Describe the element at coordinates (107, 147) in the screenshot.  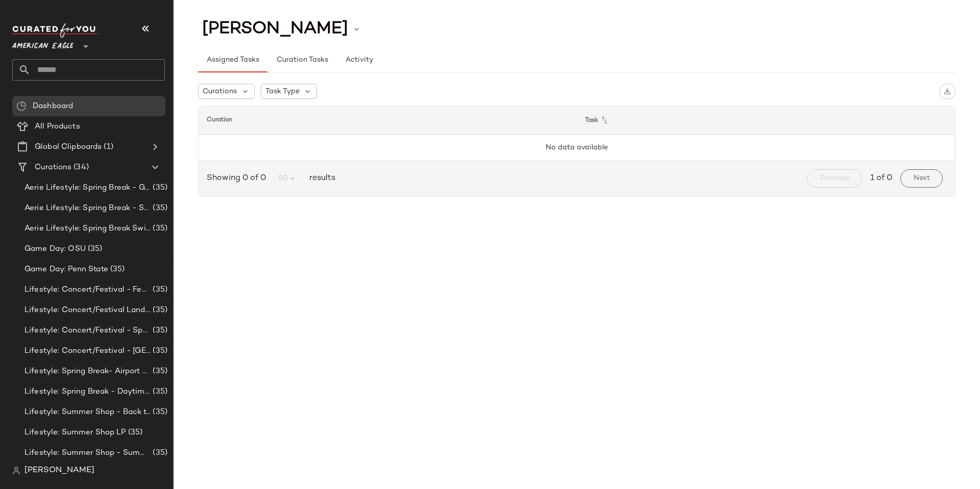
I see `span: (1)` at that location.